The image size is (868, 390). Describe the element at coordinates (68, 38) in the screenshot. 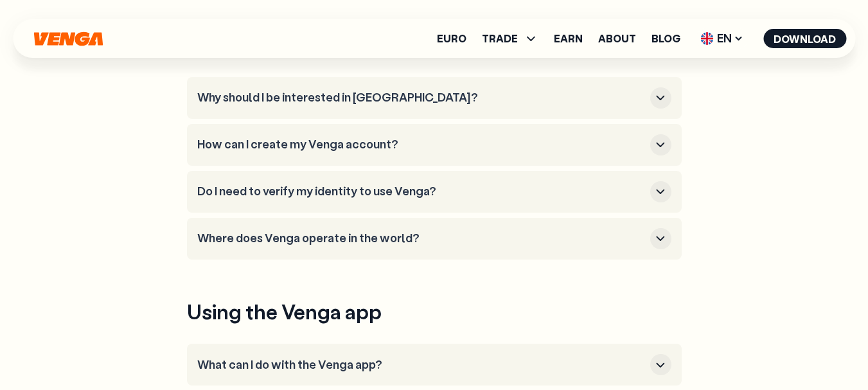

I see `a: Home` at that location.